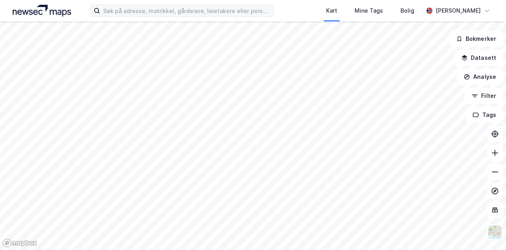  What do you see at coordinates (487, 231) in the screenshot?
I see `div: Chat Widget` at bounding box center [487, 231].